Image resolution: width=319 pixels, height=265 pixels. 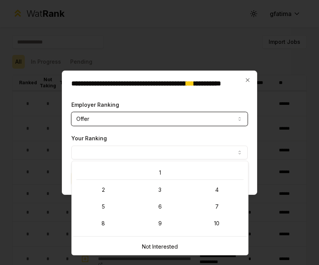 I want to click on label: Your Ranking, so click(x=89, y=138).